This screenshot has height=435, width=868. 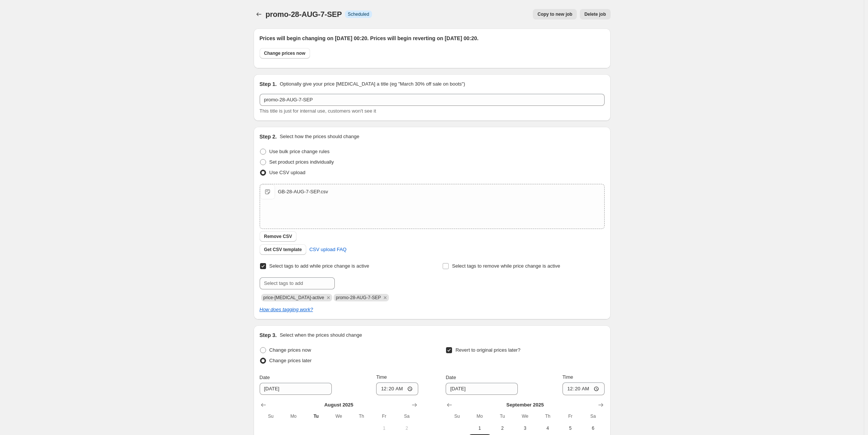 I want to click on button: Saturday September 6 2025, so click(x=593, y=428).